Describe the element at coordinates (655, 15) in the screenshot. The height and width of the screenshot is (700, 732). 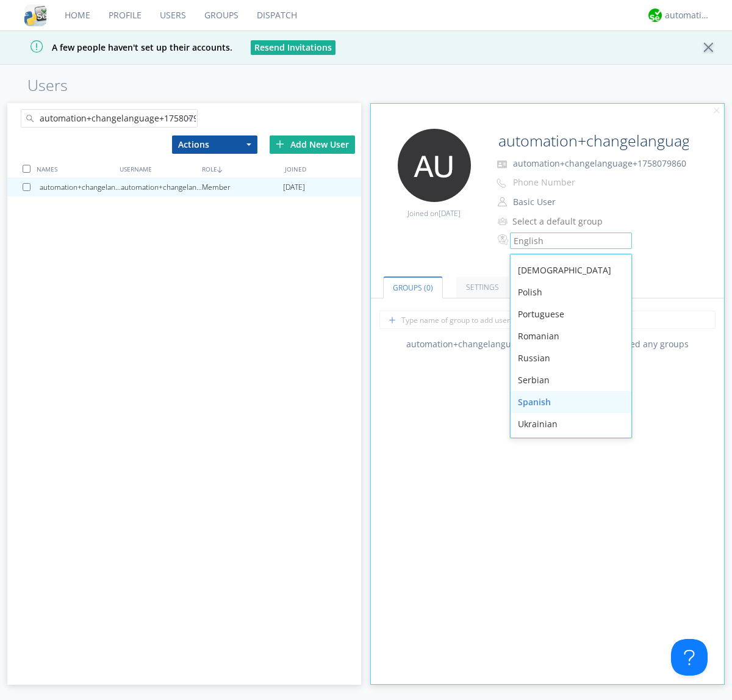
I see `img: d2d01cd9b4174d08988066c6d424eccd` at that location.